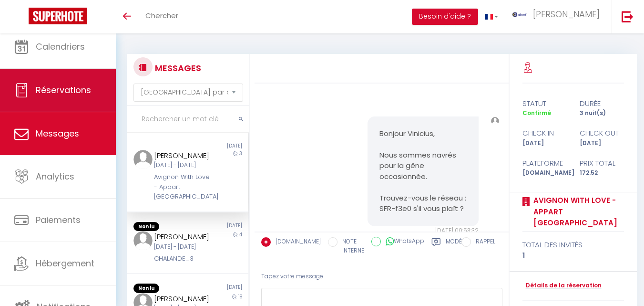 The image size is (644, 306). I want to click on button: Besoin d'aide ?, so click(445, 17).